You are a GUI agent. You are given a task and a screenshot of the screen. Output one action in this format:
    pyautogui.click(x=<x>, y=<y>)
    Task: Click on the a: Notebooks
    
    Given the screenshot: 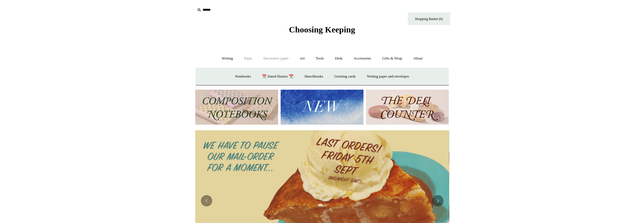 What is the action you would take?
    pyautogui.click(x=243, y=76)
    